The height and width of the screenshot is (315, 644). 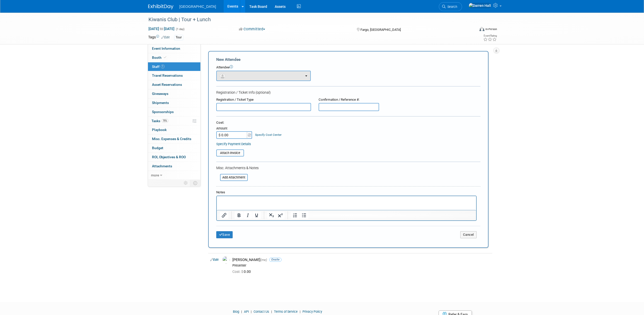 I want to click on span: more, so click(x=155, y=175).